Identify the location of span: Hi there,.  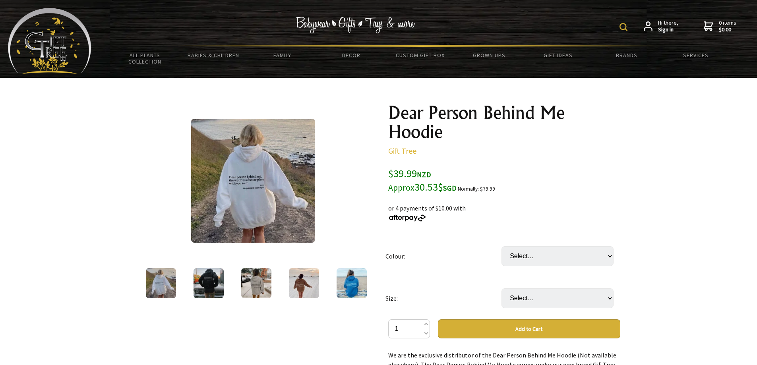
(668, 26).